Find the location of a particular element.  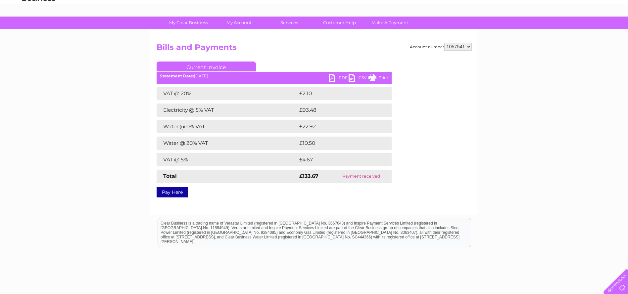

span: 0333 014 3131 is located at coordinates (526, 7).